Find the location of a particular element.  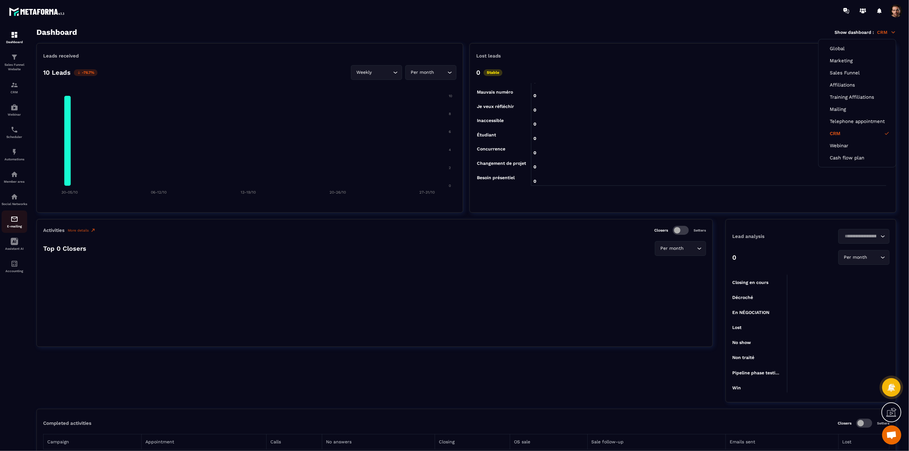

tspan: Win is located at coordinates (737, 388).